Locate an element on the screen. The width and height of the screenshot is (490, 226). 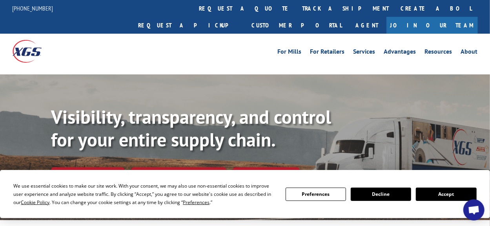
a: Resources is located at coordinates (439, 53).